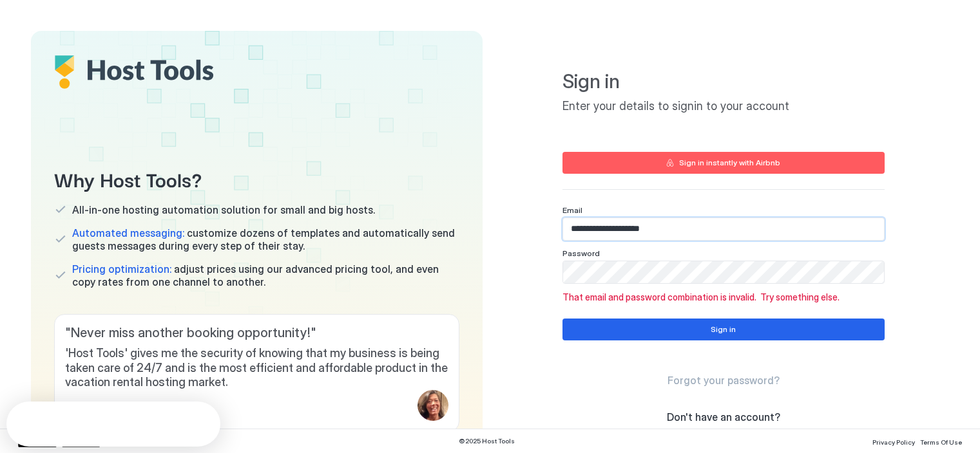 This screenshot has height=453, width=980. Describe the element at coordinates (723, 381) in the screenshot. I see `span: Forgot your password?` at that location.